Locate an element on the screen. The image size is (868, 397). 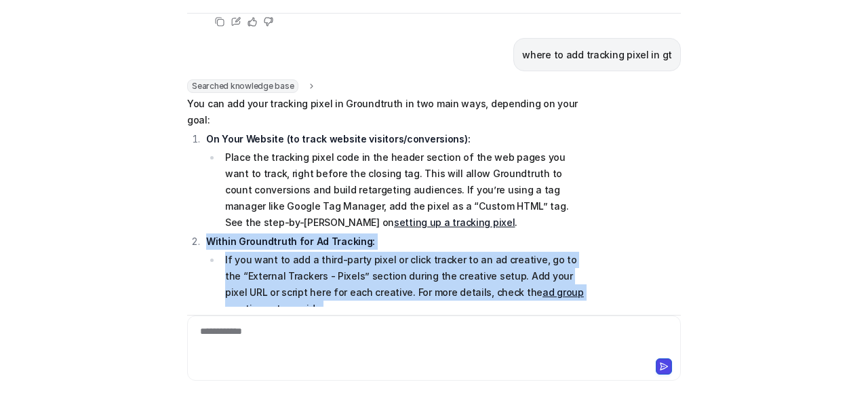
p: You can add your tracking pixel in Groundtruth in two main ways, depending on your goal: is located at coordinates (385, 112).